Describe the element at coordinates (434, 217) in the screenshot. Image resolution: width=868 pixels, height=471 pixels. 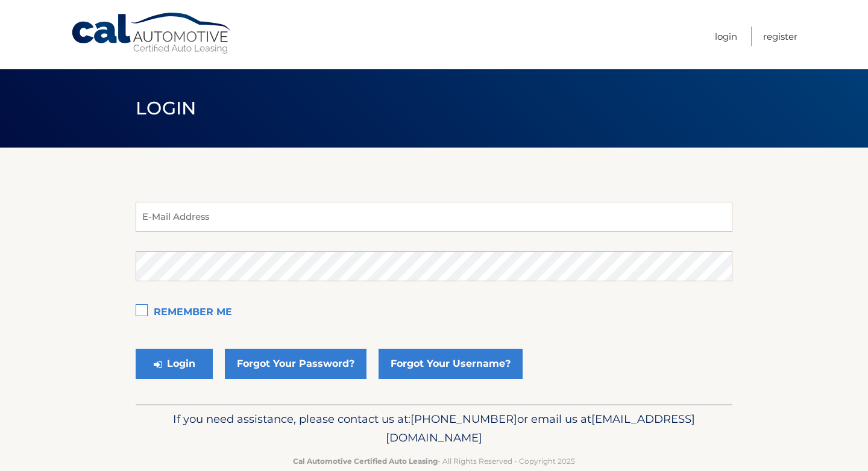
I see `input: E-Mail Address` at that location.